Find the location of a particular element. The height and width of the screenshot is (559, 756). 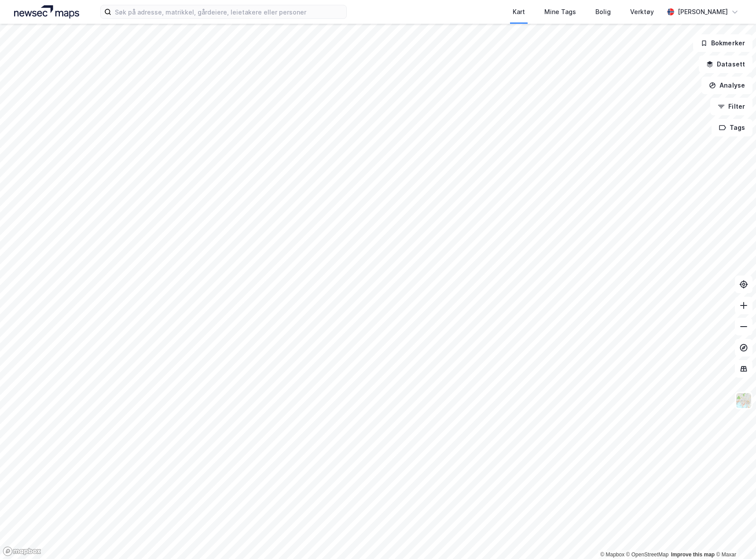

img: Z is located at coordinates (744, 401).